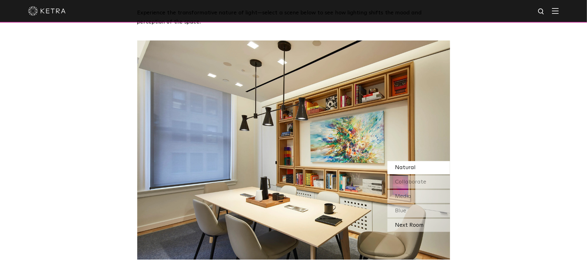 This screenshot has height=269, width=587. Describe the element at coordinates (556, 11) in the screenshot. I see `img: Hamburger%20Nav.svg` at that location.